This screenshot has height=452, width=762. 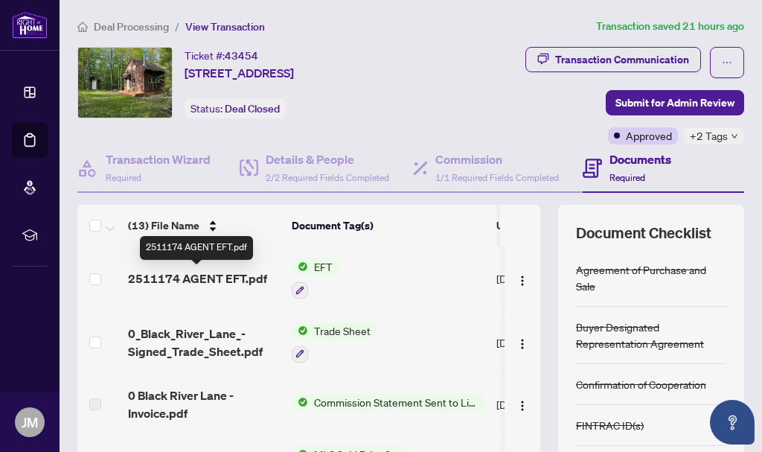 What do you see at coordinates (197, 248) in the screenshot?
I see `div: 2511174 AGENT EFT.pdf` at bounding box center [197, 248].